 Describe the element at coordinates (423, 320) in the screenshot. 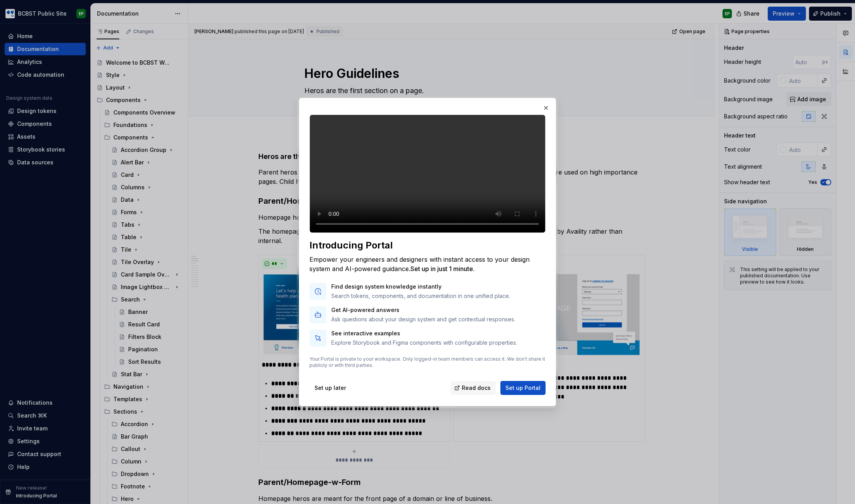

I see `p: Ask questions about your design system and get contextual responses.` at that location.